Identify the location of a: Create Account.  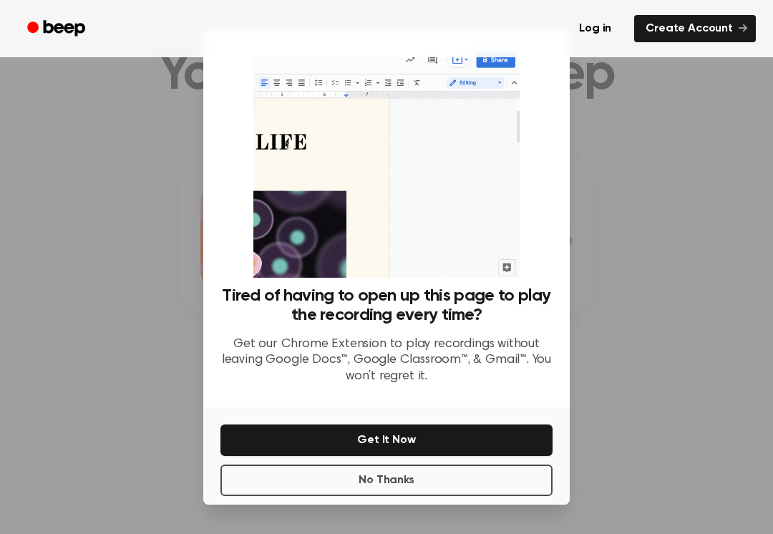
(695, 29).